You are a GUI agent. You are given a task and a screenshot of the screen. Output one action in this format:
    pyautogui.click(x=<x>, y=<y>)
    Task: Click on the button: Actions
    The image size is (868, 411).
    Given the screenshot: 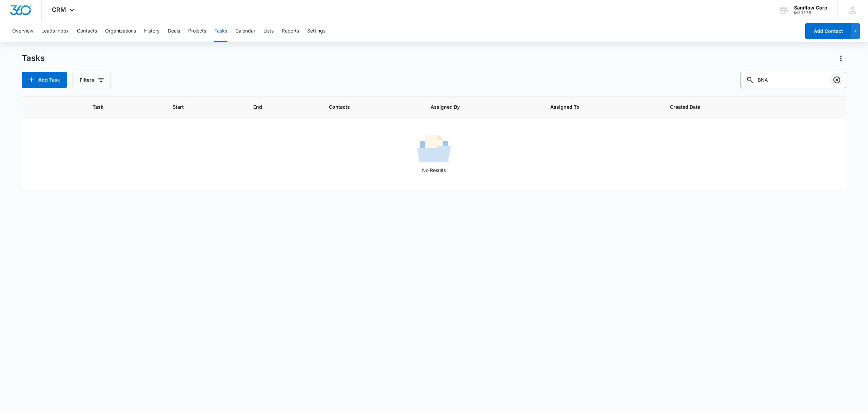 What is the action you would take?
    pyautogui.click(x=841, y=59)
    